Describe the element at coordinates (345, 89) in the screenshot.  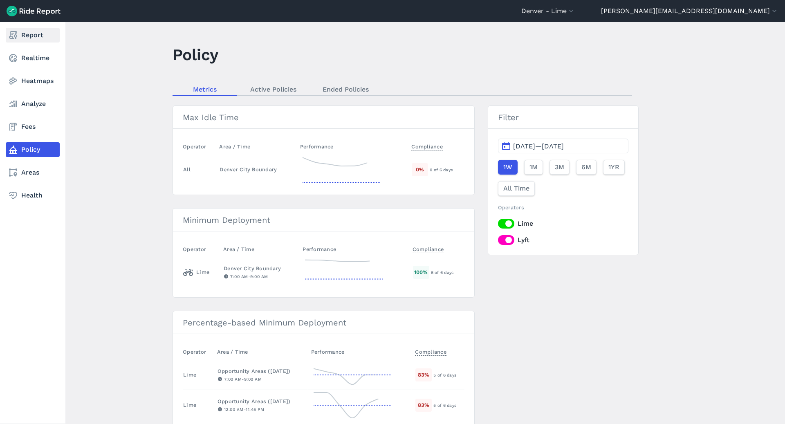
I see `a: Ended Policies` at that location.